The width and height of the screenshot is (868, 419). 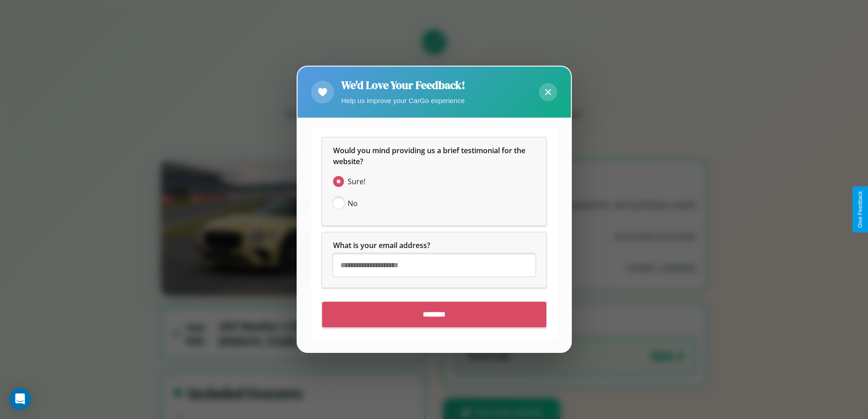 What do you see at coordinates (381, 245) in the screenshot?
I see `span: What is your email address?` at bounding box center [381, 245].